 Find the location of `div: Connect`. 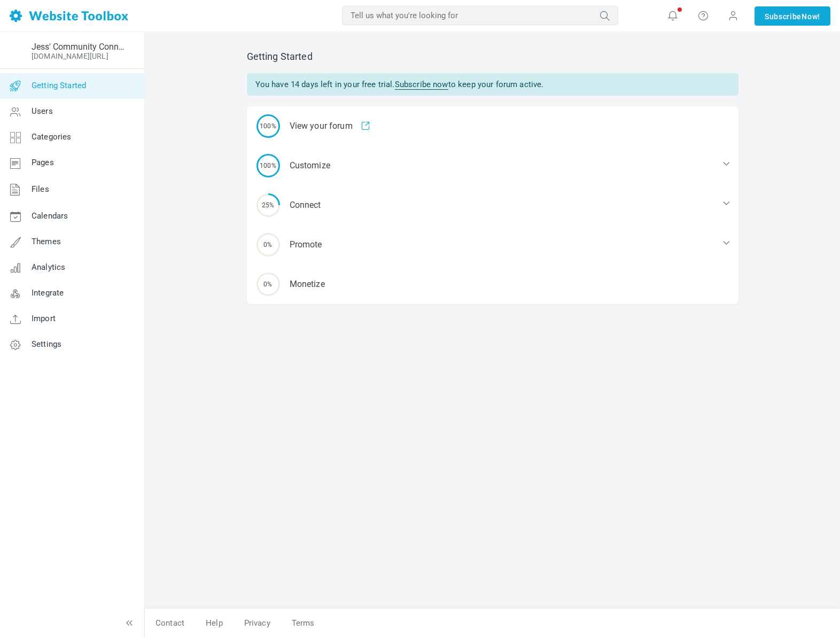

div: Connect is located at coordinates (492, 205).